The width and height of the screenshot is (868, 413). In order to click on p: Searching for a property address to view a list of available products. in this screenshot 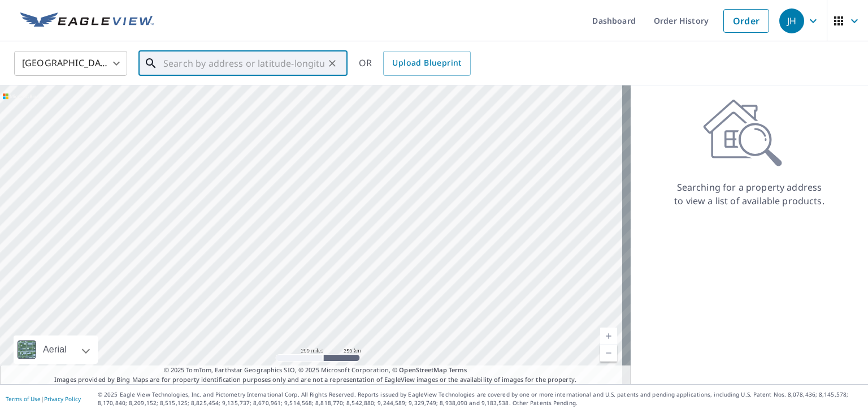, I will do `click(749, 194)`.